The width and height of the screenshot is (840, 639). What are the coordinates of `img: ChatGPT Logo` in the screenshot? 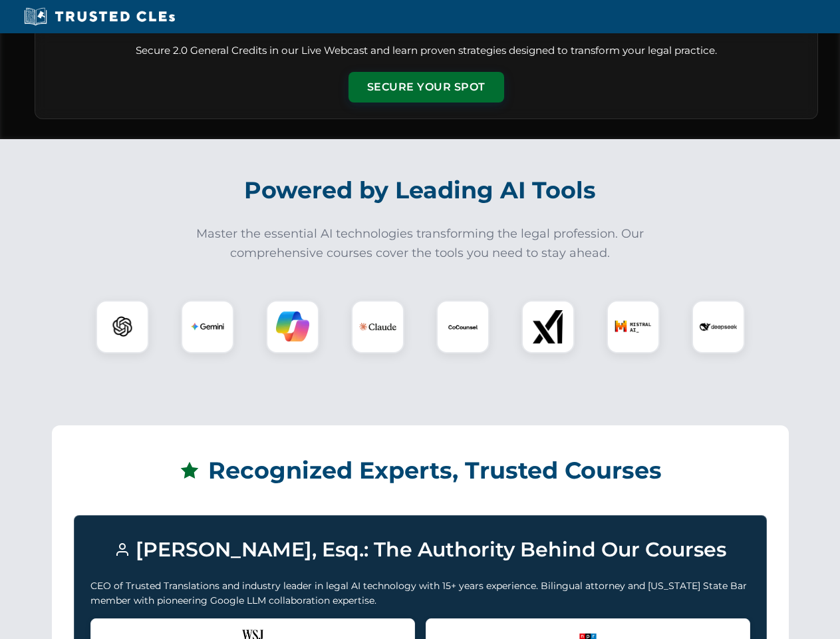 It's located at (122, 326).